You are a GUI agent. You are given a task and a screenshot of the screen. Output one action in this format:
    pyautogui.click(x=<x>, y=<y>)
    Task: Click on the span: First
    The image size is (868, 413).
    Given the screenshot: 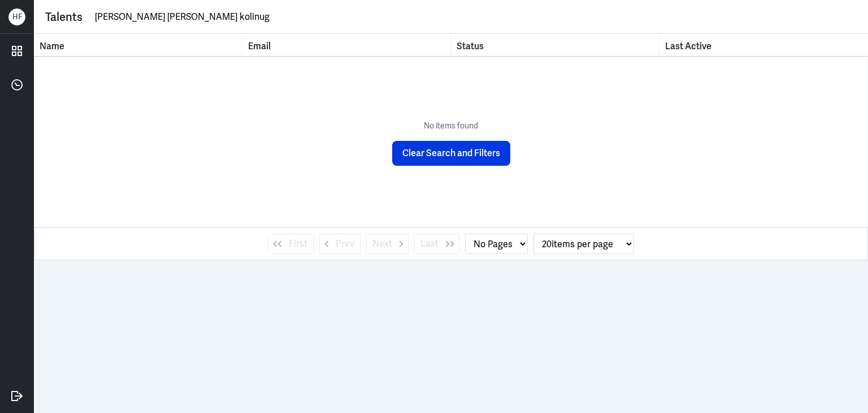 What is the action you would take?
    pyautogui.click(x=298, y=244)
    